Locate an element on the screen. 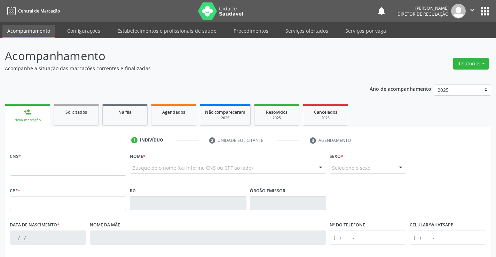  button: notifications is located at coordinates (382, 11).